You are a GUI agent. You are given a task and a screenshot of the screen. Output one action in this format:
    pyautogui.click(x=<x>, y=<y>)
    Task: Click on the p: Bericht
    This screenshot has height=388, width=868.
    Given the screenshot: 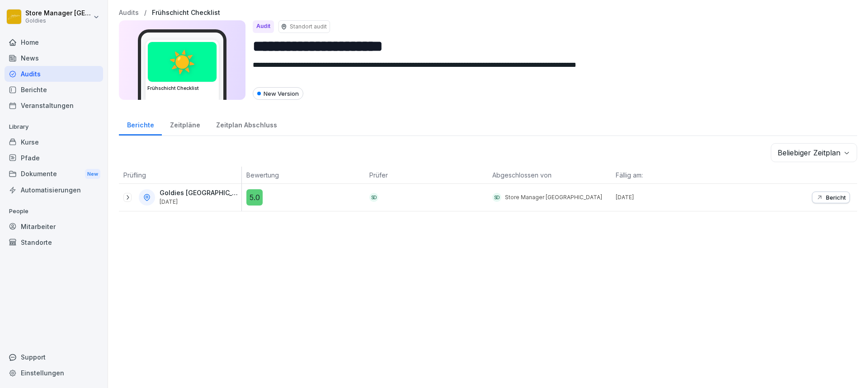 What is the action you would take?
    pyautogui.click(x=836, y=197)
    